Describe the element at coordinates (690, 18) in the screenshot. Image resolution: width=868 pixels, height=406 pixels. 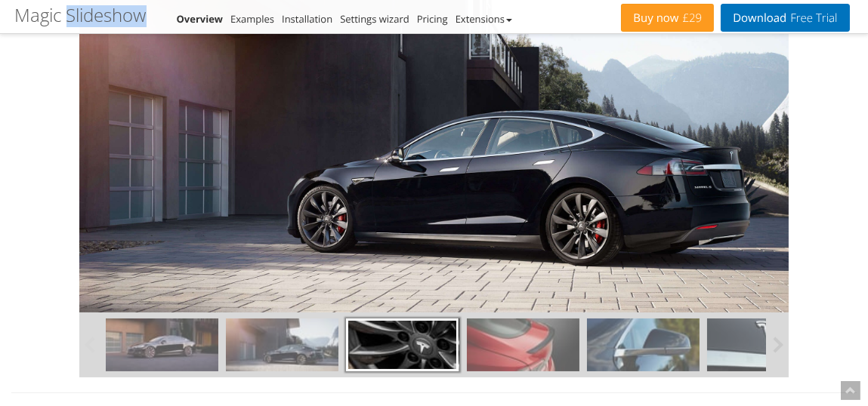
I see `span: £29` at that location.